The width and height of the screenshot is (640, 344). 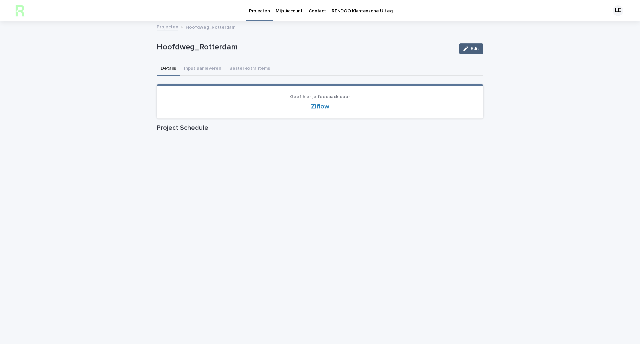 What do you see at coordinates (250, 69) in the screenshot?
I see `button: Bestel extra items` at bounding box center [250, 69].